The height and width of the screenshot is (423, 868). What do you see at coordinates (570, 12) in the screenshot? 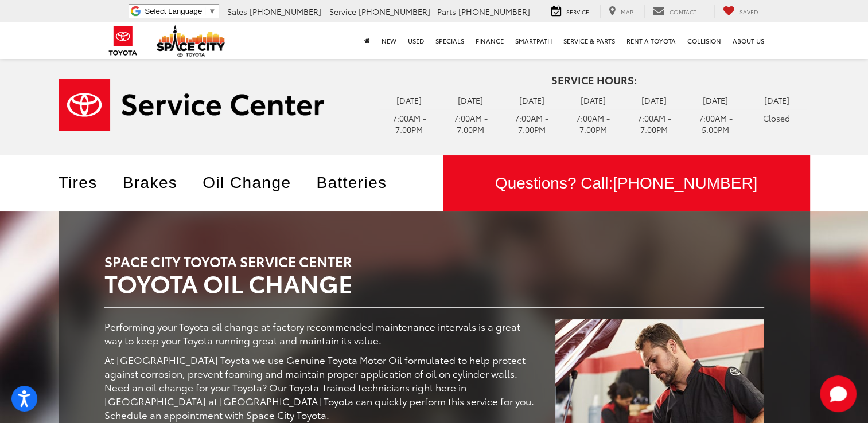
I see `a: Service` at bounding box center [570, 12].